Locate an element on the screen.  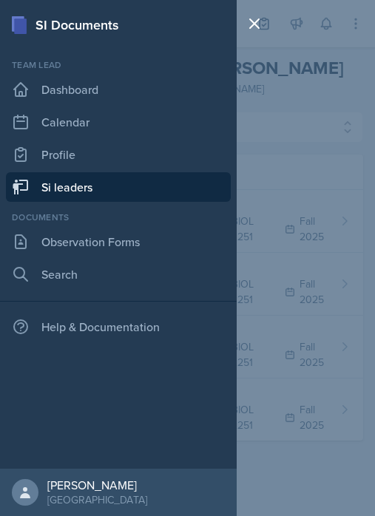
a: Observation Forms is located at coordinates (118, 242).